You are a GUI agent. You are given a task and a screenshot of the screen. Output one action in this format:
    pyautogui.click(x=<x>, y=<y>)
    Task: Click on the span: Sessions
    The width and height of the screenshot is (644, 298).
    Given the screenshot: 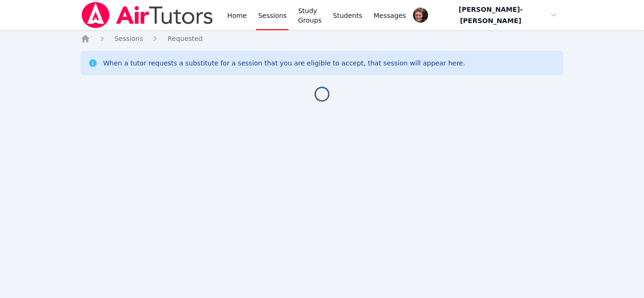 What is the action you would take?
    pyautogui.click(x=129, y=39)
    